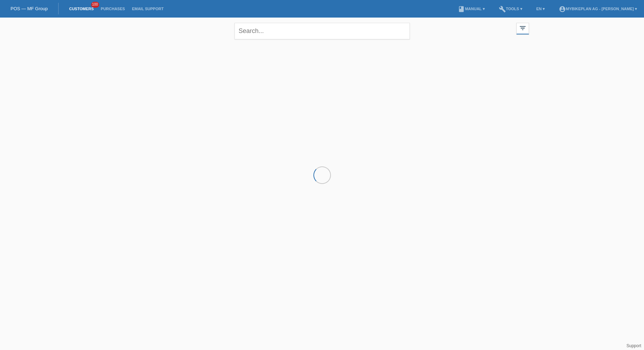 The image size is (644, 350). Describe the element at coordinates (634, 346) in the screenshot. I see `a: Support` at that location.